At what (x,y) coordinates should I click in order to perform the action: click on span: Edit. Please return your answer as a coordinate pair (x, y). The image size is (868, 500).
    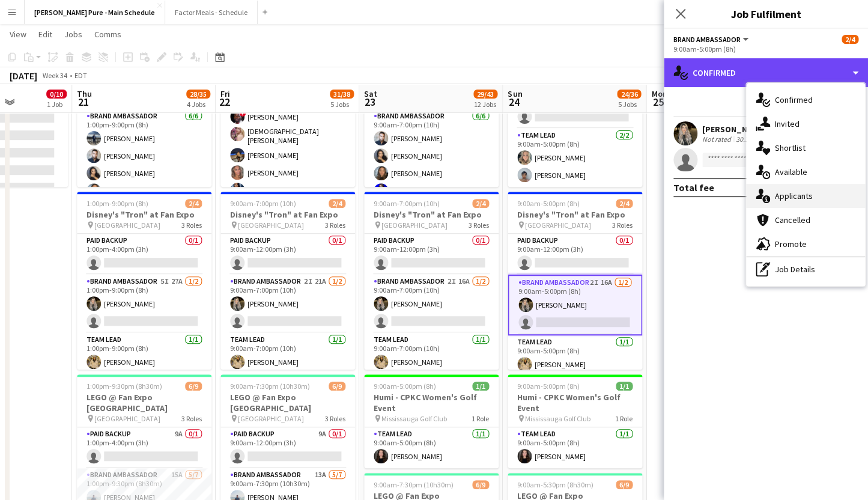
    Looking at the image, I should click on (45, 34).